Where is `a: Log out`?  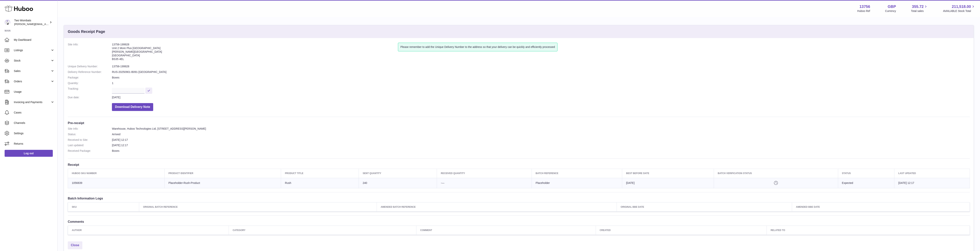
a: Log out is located at coordinates (29, 153).